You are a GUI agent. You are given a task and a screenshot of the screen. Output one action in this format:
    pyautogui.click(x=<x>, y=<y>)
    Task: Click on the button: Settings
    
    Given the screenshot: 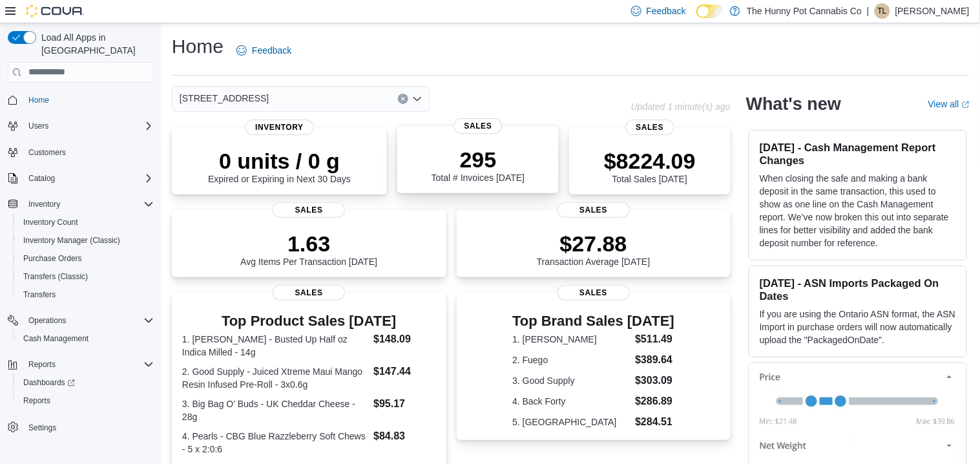 What is the action you would take?
    pyautogui.click(x=81, y=426)
    